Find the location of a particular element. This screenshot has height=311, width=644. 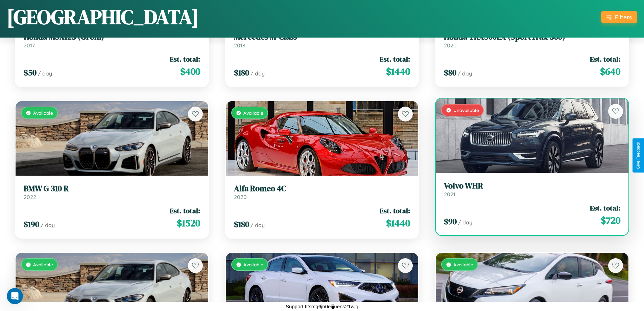

a: Honda TRX300EX (SportTrax 300)2020 is located at coordinates (532, 40).